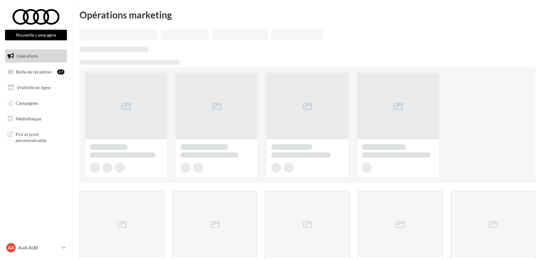  Describe the element at coordinates (36, 137) in the screenshot. I see `a: PLV et print personnalisable` at that location.